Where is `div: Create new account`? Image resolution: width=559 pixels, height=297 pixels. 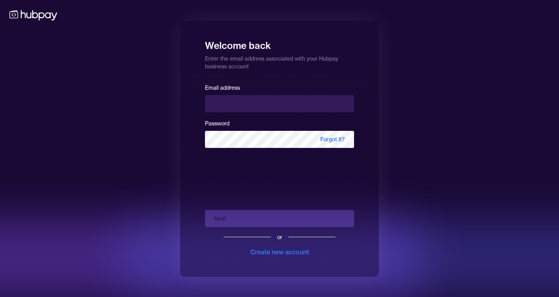 div: Create new account is located at coordinates (279, 252).